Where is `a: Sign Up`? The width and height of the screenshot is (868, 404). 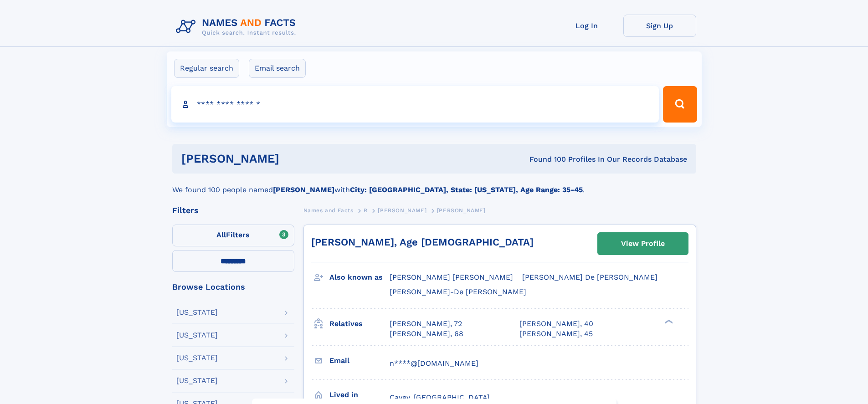 a: Sign Up is located at coordinates (660, 26).